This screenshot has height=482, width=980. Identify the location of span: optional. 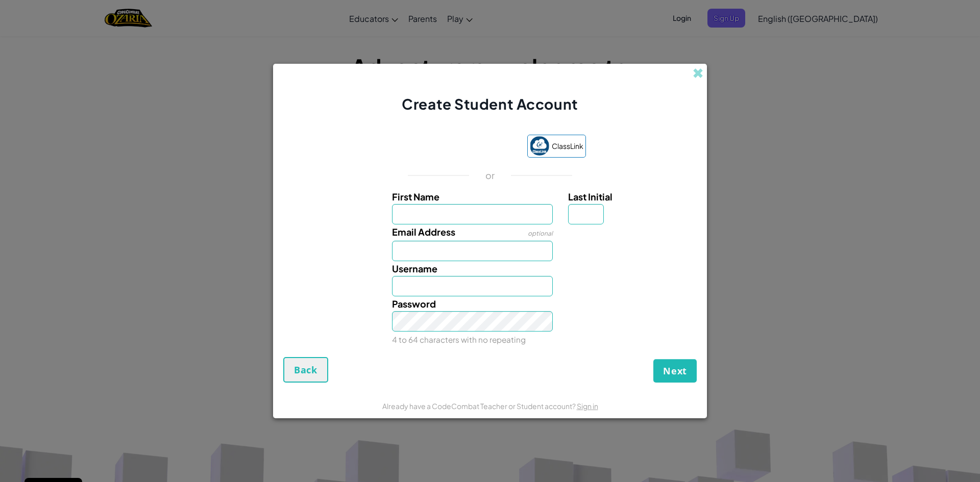
(540, 234).